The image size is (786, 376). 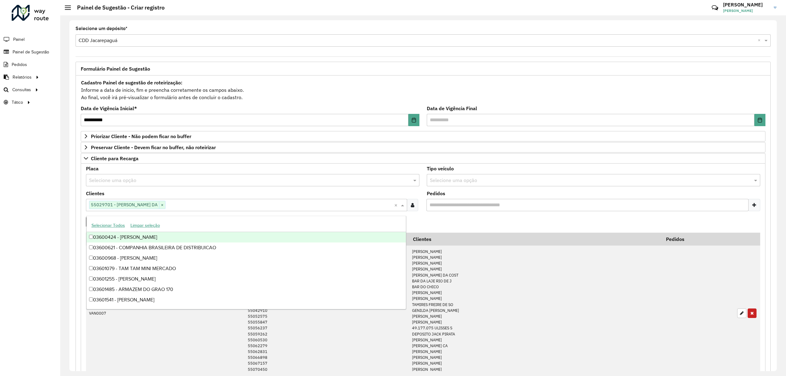 I want to click on span: Preservar Cliente - Devem ficar no buffer, não roteirizar, so click(x=153, y=147).